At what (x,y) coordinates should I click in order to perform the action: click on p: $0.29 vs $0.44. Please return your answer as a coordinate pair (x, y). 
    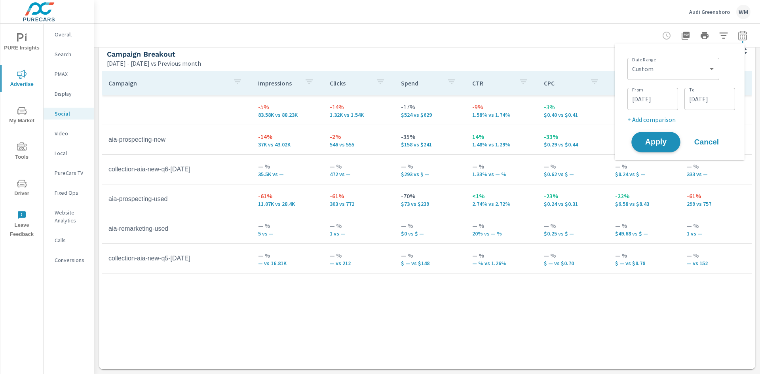
    Looking at the image, I should click on (573, 144).